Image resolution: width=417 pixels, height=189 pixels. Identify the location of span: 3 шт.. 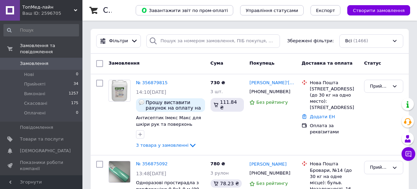
(217, 91).